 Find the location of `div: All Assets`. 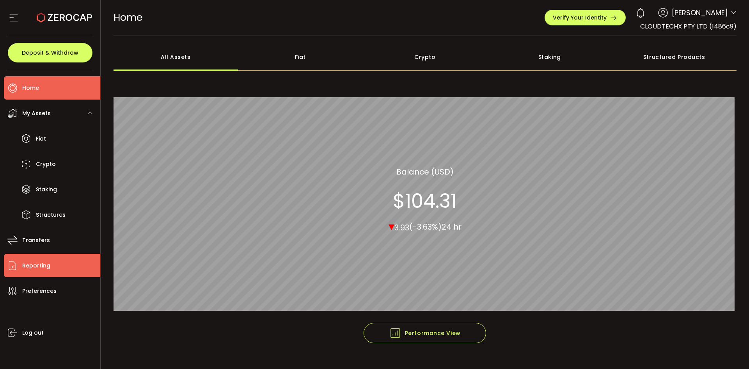

div: All Assets is located at coordinates (176, 57).